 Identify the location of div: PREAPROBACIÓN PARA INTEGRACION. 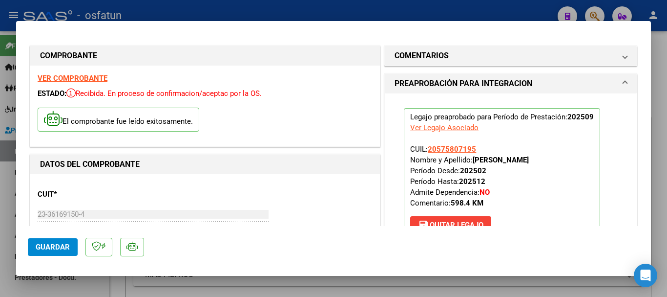
(511, 177).